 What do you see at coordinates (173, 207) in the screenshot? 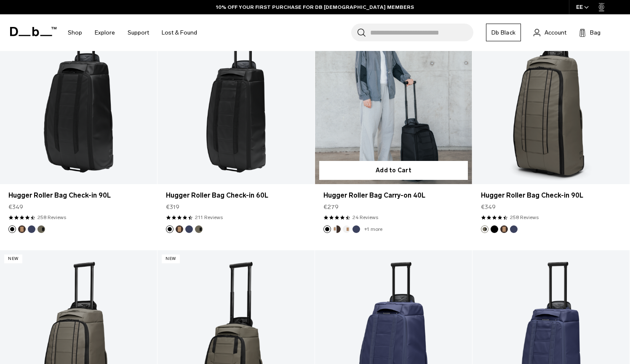
I see `span: €319` at bounding box center [173, 207].